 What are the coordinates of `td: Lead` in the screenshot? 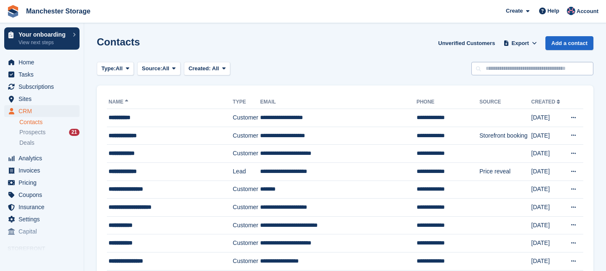 It's located at (246, 171).